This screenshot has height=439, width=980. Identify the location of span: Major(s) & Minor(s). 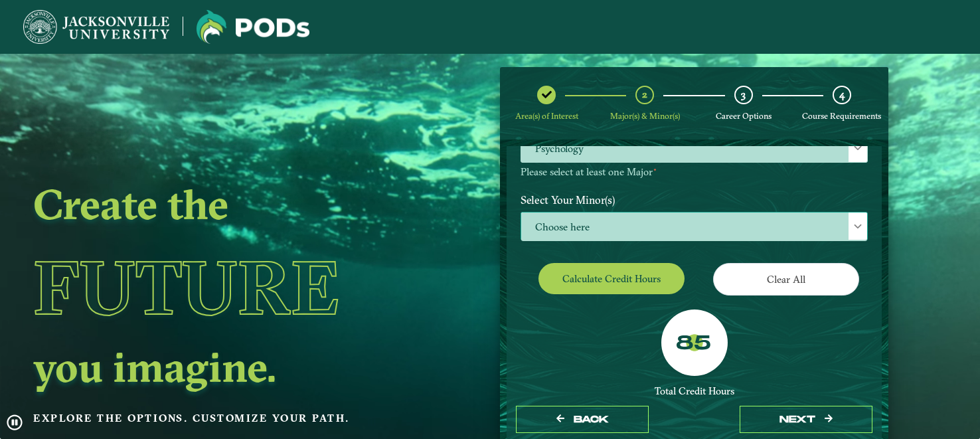
(645, 116).